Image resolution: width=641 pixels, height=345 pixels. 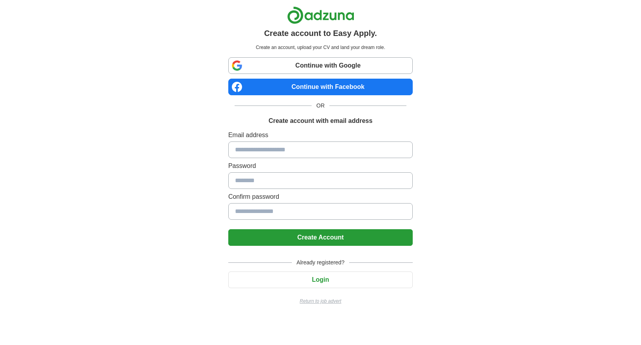 I want to click on span: Already registered?, so click(x=321, y=262).